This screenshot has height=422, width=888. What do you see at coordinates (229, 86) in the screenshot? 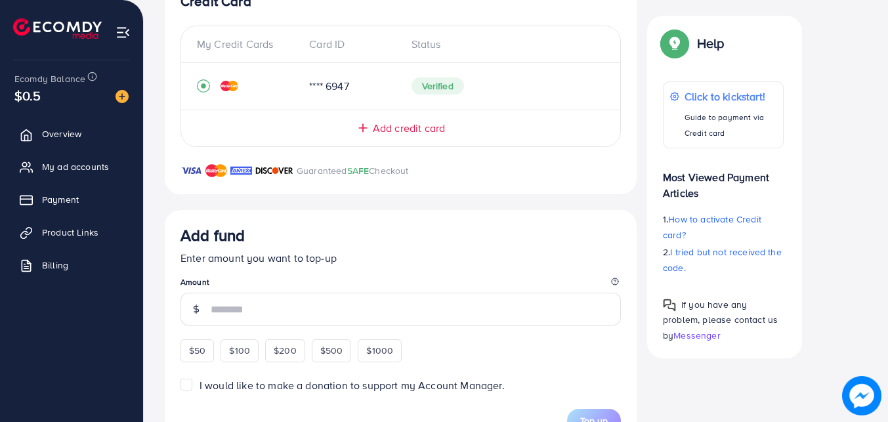
I see `img: credit` at bounding box center [229, 86].